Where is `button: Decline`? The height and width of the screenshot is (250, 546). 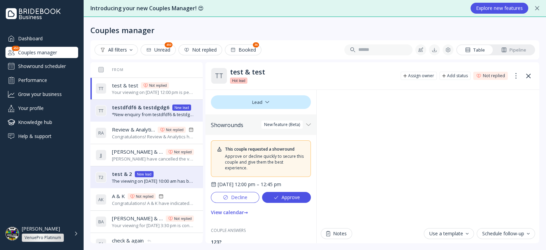
button: Decline is located at coordinates (235, 197).